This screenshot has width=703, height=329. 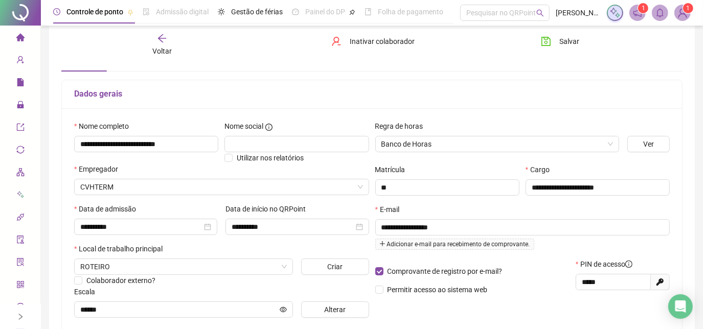 I want to click on span: user-delete, so click(x=337, y=41).